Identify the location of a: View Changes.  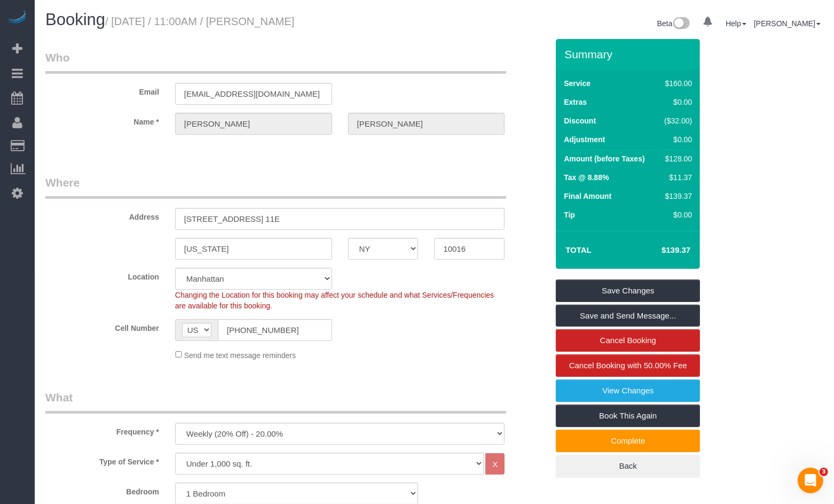
(628, 391).